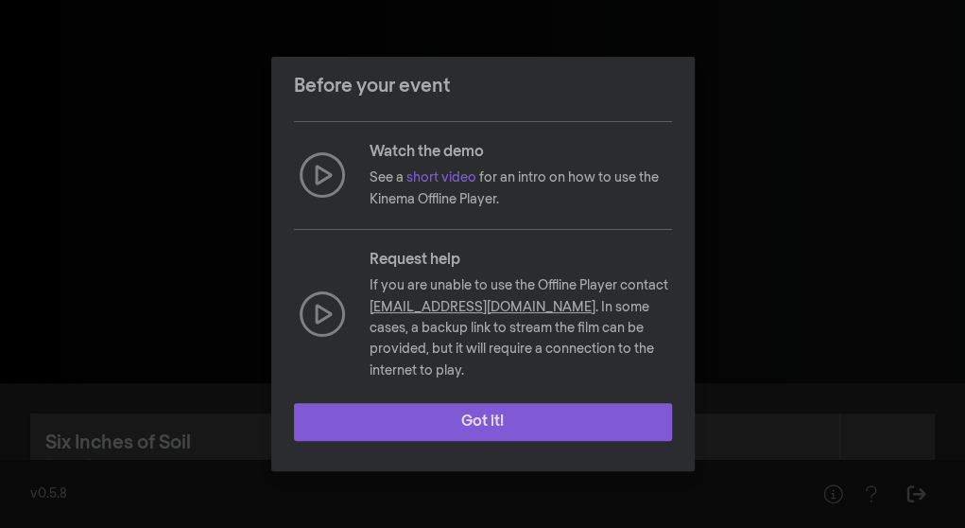 This screenshot has height=528, width=965. What do you see at coordinates (483, 422) in the screenshot?
I see `button: Got it!` at bounding box center [483, 422].